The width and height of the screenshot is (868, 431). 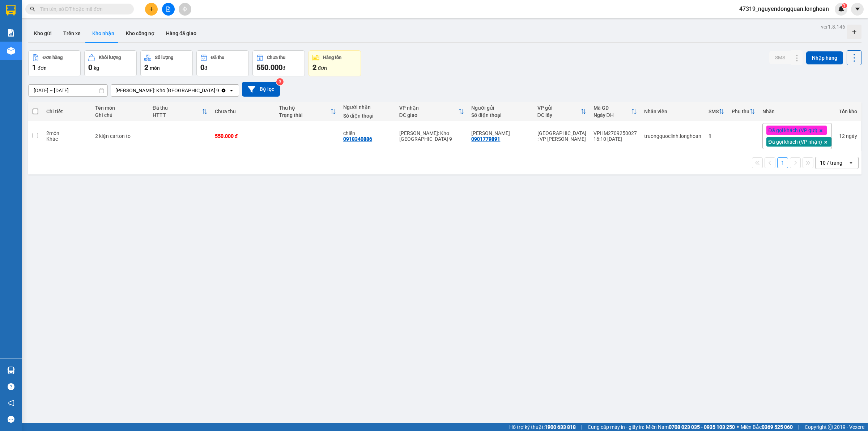 What do you see at coordinates (613, 107) in the screenshot?
I see `div: Mã GD` at bounding box center [613, 107].